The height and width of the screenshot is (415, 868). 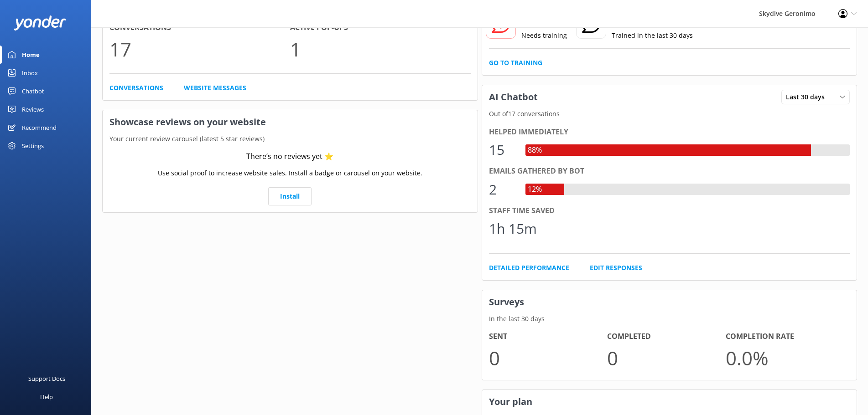 What do you see at coordinates (503, 189) in the screenshot?
I see `div: 2` at bounding box center [503, 189].